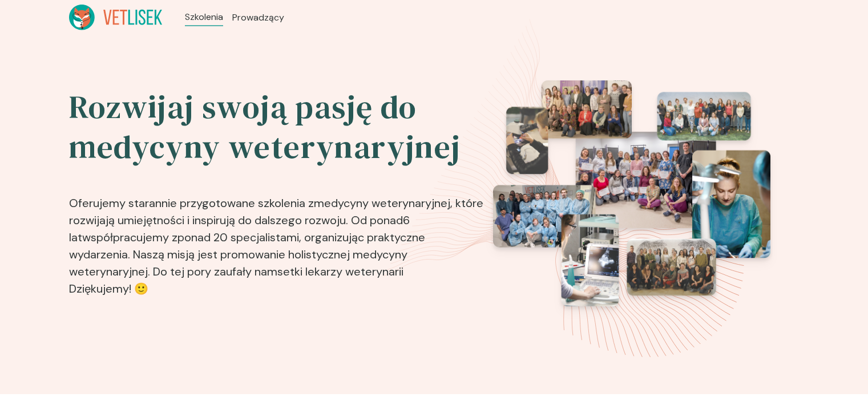 The image size is (868, 401). Describe the element at coordinates (204, 17) in the screenshot. I see `a: Szkolenia` at that location.